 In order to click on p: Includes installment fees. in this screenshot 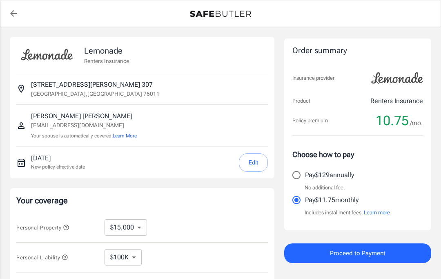, I will do `click(347, 212)`.